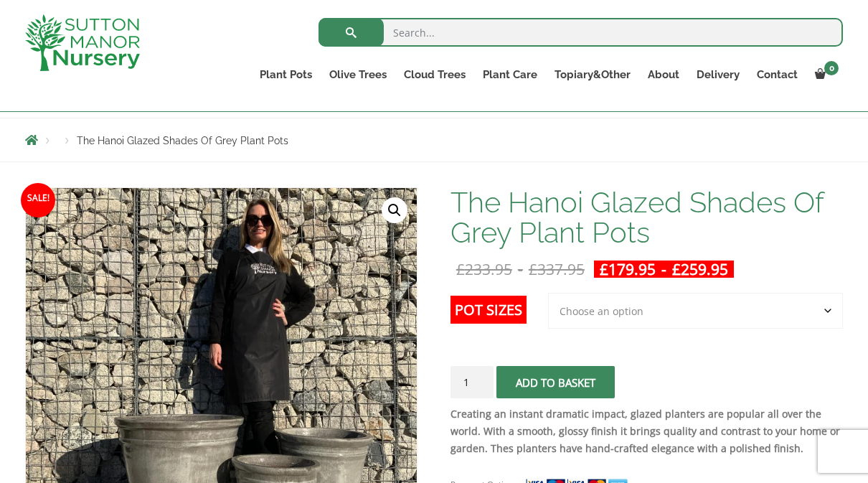  I want to click on bdi: 259.95, so click(700, 270).